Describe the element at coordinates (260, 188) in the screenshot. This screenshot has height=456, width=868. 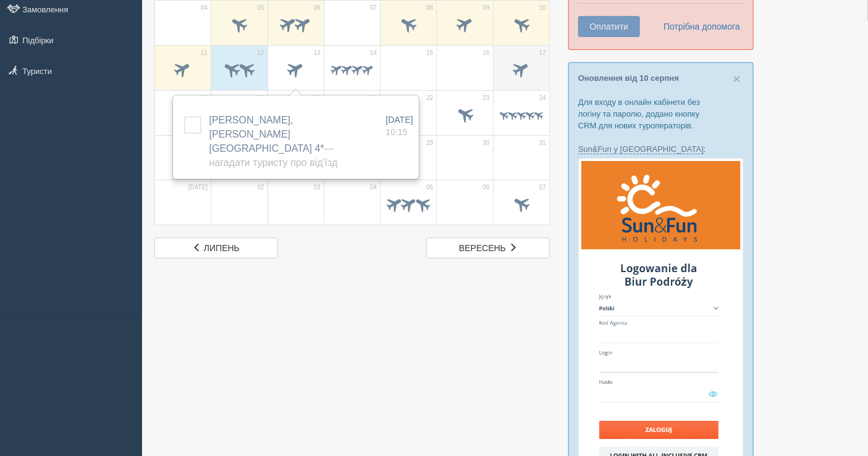
I see `span: 02` at that location.